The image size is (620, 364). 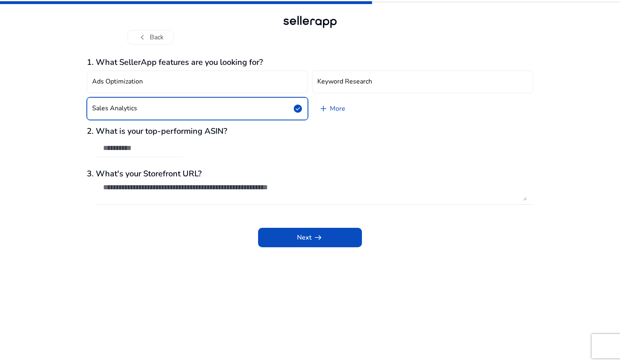 I want to click on h4: Keyword Research, so click(x=344, y=82).